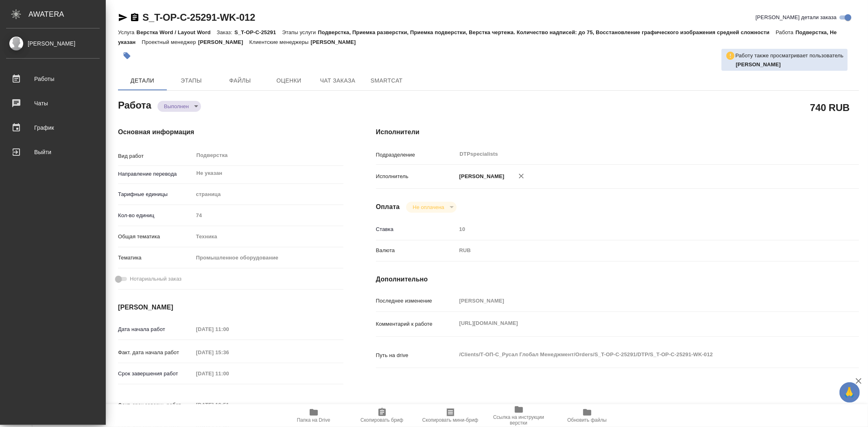 This screenshot has width=868, height=427. I want to click on p: Тематика, so click(155, 258).